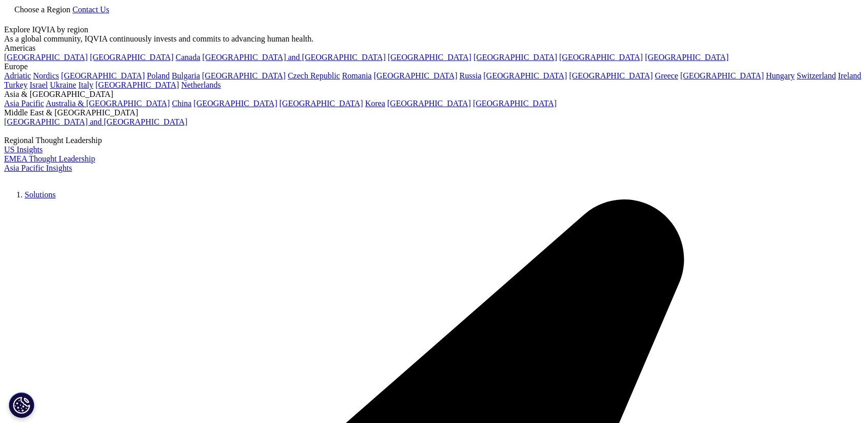 This screenshot has height=423, width=868. Describe the element at coordinates (17, 75) in the screenshot. I see `a: Adriatic` at that location.